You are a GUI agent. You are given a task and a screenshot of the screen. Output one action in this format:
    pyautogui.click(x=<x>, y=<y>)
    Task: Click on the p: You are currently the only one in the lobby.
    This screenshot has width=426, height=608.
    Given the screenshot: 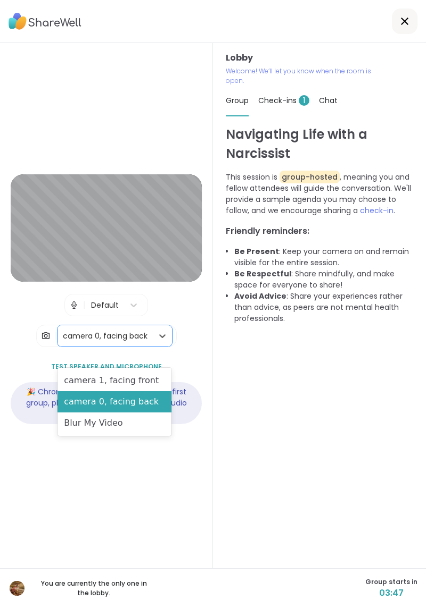 What is the action you would take?
    pyautogui.click(x=94, y=589)
    